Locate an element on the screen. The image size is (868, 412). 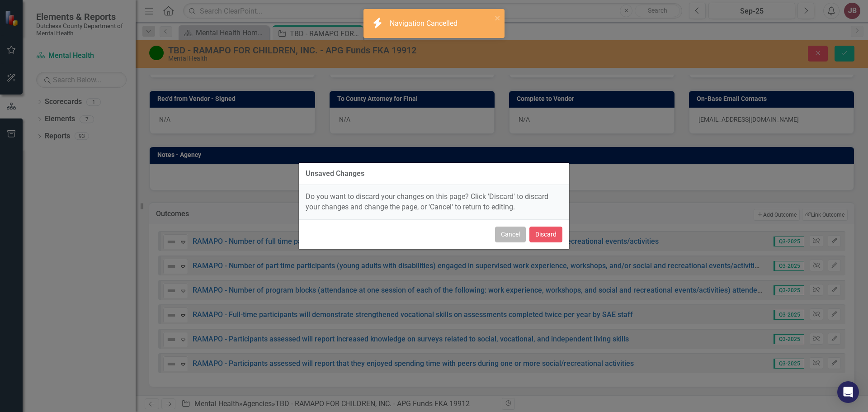
button: Discard is located at coordinates (546, 234).